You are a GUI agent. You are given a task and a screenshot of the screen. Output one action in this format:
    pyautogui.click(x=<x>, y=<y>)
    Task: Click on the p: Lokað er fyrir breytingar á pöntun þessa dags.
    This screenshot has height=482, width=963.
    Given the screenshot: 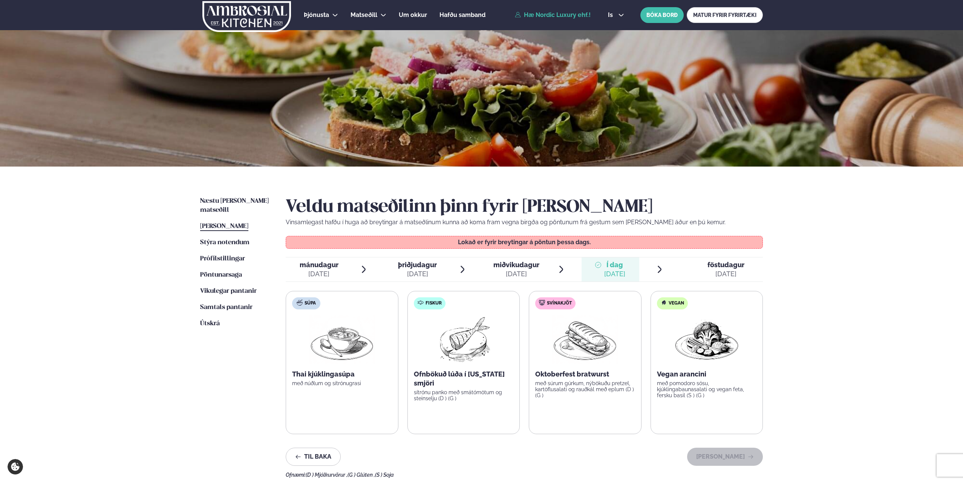 What is the action you would take?
    pyautogui.click(x=524, y=242)
    